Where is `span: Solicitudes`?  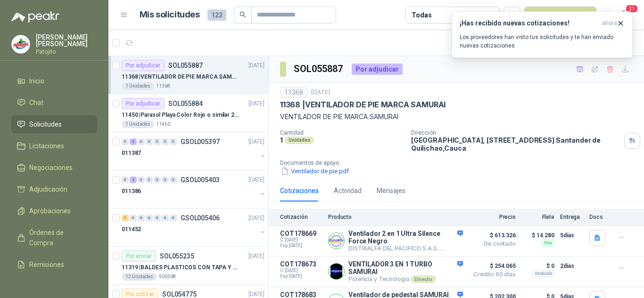 span: Solicitudes is located at coordinates (45, 125).